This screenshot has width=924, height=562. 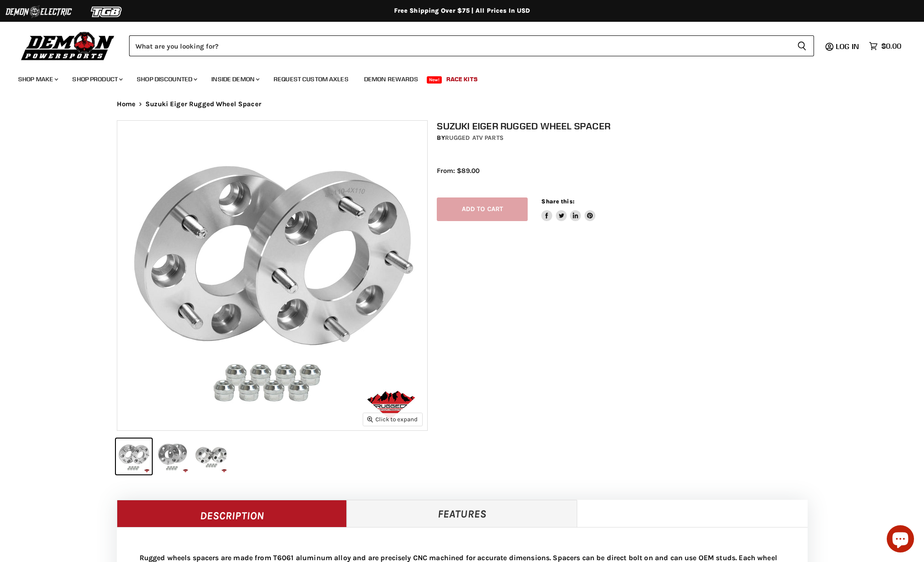 What do you see at coordinates (568, 209) in the screenshot?
I see `aside: Share this:` at bounding box center [568, 209].